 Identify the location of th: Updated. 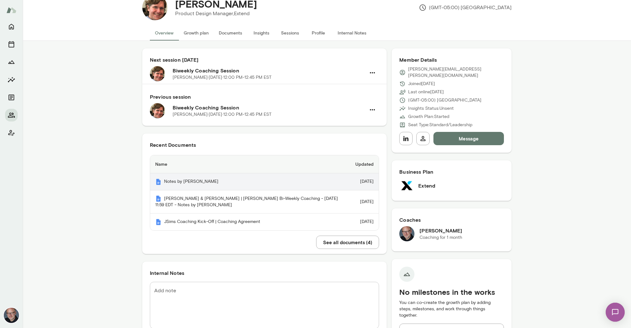
(365, 164).